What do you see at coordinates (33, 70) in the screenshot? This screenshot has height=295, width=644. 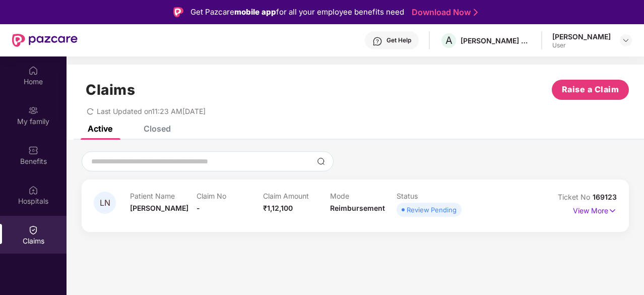 I see `img: svg+xml;base64,PHN2ZyBpZD0iSG9tZSIgeG1sbnM9Imh0dHA6Ly93d3cudzMub3JnLzIwMDAvc3ZnIiB3aWR0aD0iMjAiIG...` at bounding box center [33, 70].